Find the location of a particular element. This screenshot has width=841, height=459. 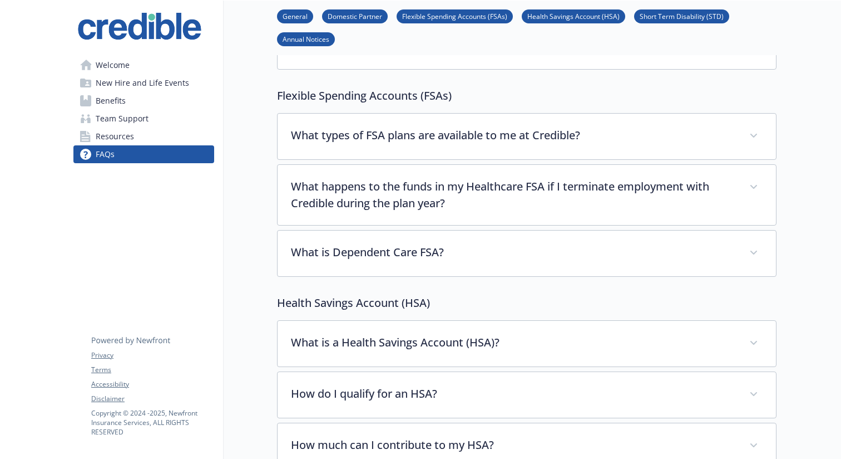

p: What is a Health Savings Account (HSA)? is located at coordinates (514, 342).